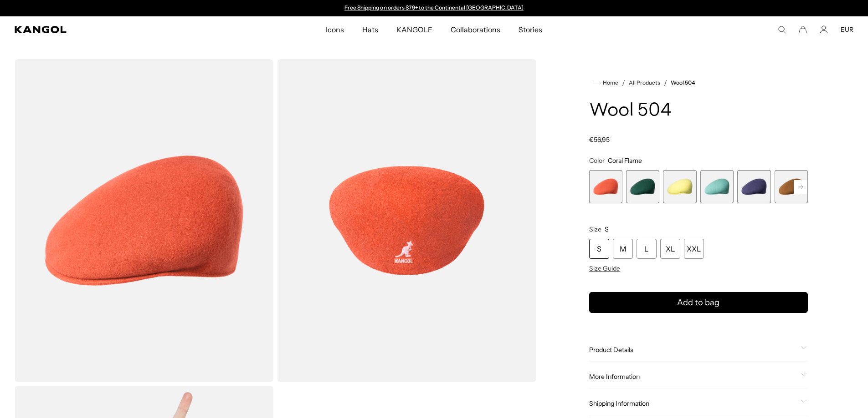 Image resolution: width=868 pixels, height=418 pixels. I want to click on div: 2 of 21, so click(642, 187).